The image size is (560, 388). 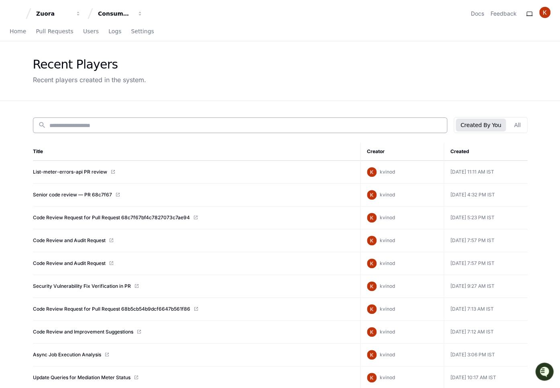 What do you see at coordinates (81, 378) in the screenshot?
I see `a: Update Queries for Mediation Meter Status` at bounding box center [81, 378].